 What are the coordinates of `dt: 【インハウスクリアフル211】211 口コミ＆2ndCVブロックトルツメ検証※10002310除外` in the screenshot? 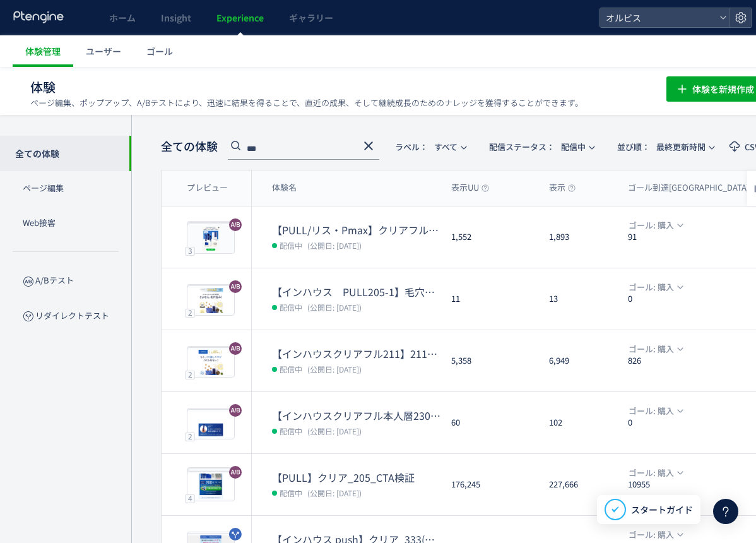 It's located at (356, 354).